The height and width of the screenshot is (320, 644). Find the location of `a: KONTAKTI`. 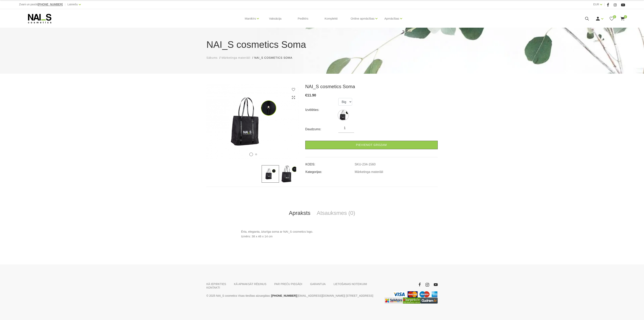

a: KONTAKTI is located at coordinates (213, 287).